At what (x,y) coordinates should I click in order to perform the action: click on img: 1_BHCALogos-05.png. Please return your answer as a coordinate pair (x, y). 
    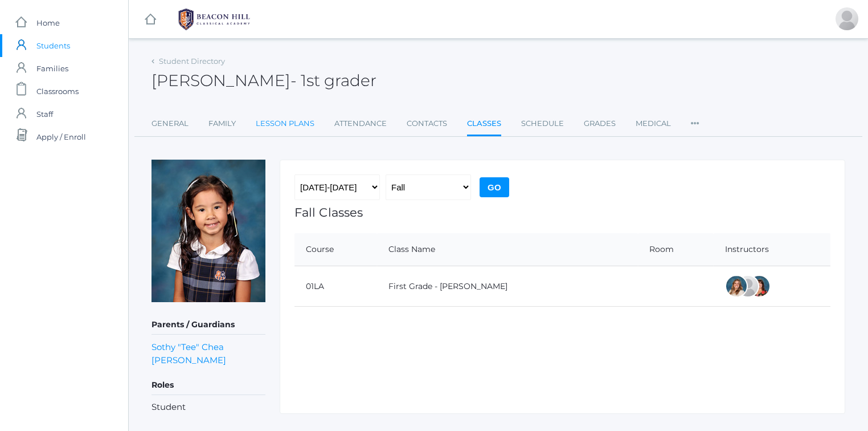
    Looking at the image, I should click on (214, 19).